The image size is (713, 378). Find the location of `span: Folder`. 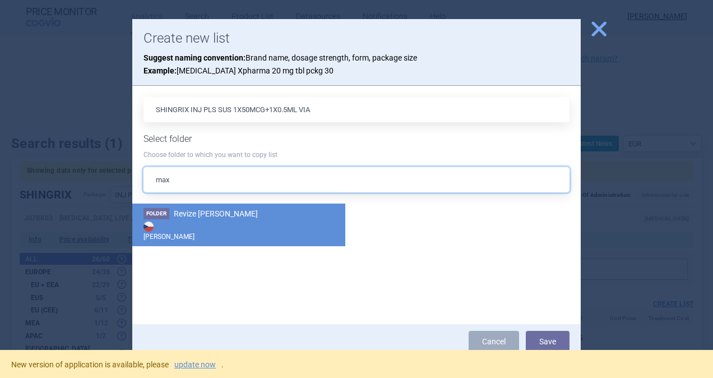

span: Folder is located at coordinates (156, 213).